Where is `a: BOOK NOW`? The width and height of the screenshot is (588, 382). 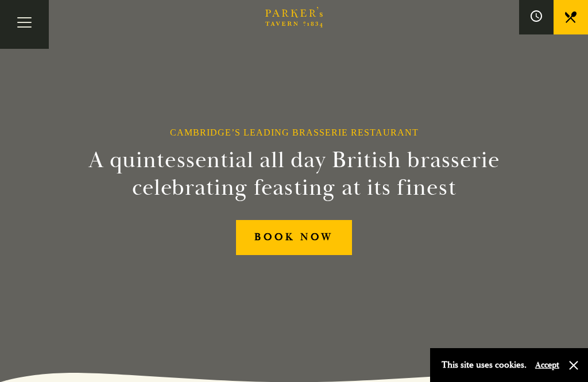
a: BOOK NOW is located at coordinates (294, 237).